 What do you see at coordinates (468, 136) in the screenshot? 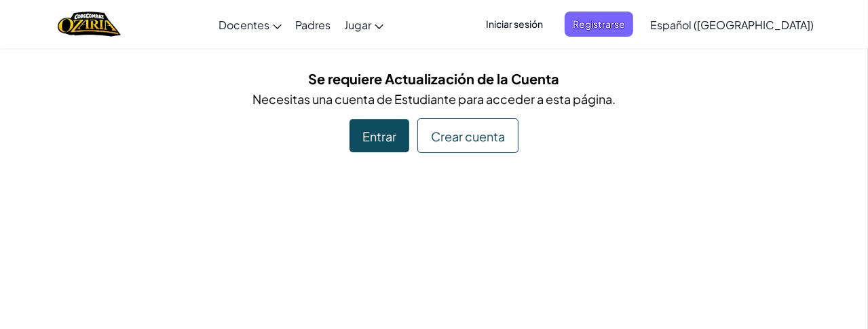
I see `font: Crear cuenta` at bounding box center [468, 136].